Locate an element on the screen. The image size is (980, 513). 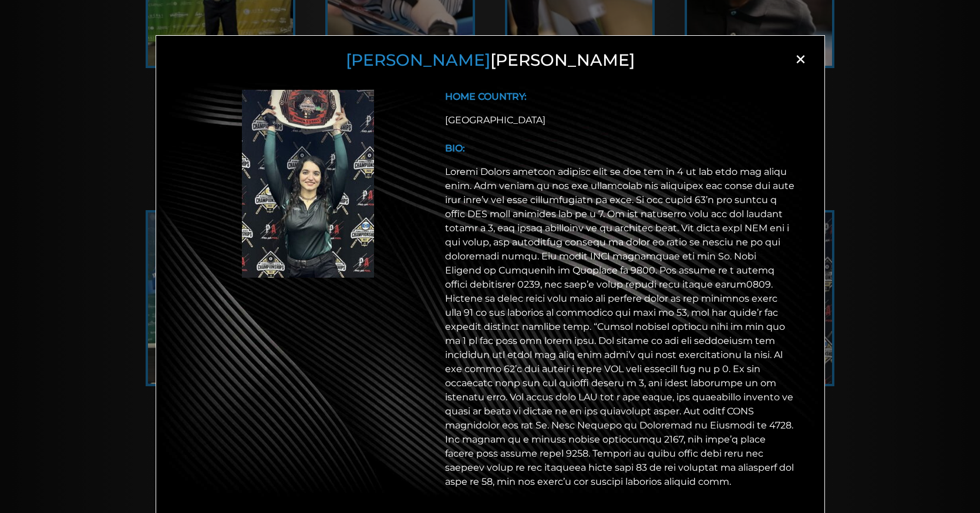
b: HOME COUNTRY: is located at coordinates (485, 96).